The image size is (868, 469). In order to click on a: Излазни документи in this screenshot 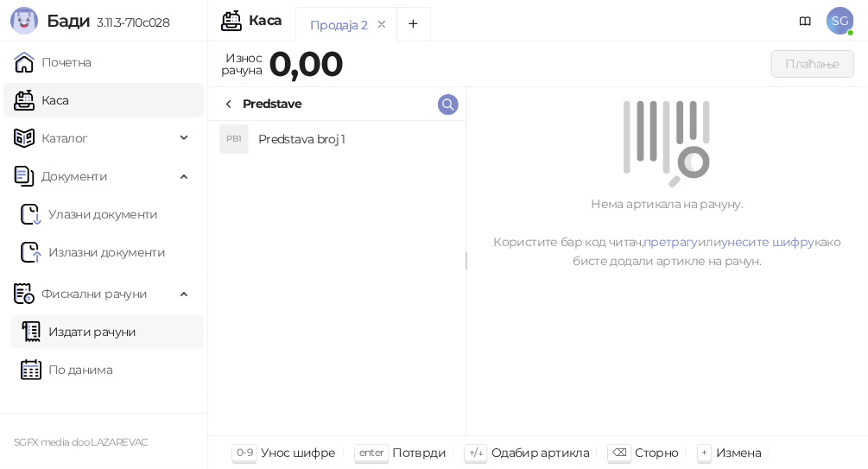, I will do `click(93, 252)`.